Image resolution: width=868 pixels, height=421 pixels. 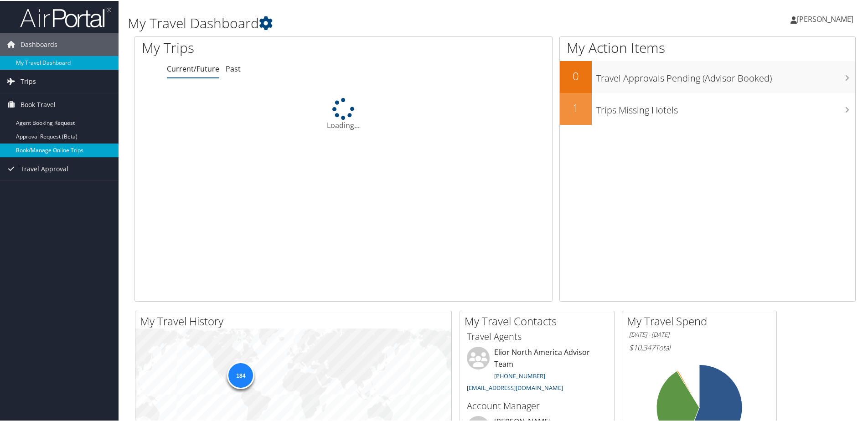 What do you see at coordinates (372, 22) in the screenshot?
I see `h1: My Travel Dashboard` at bounding box center [372, 22].